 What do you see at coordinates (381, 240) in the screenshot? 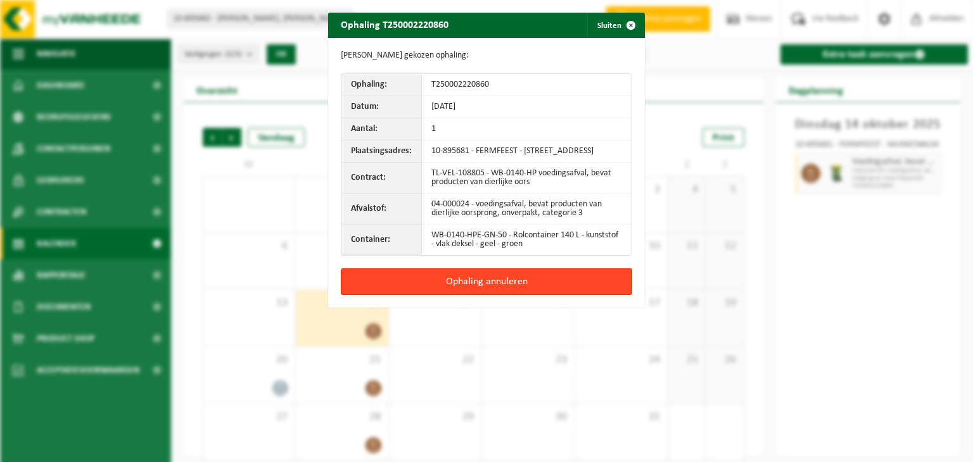
I see `th: Container:` at bounding box center [381, 240].